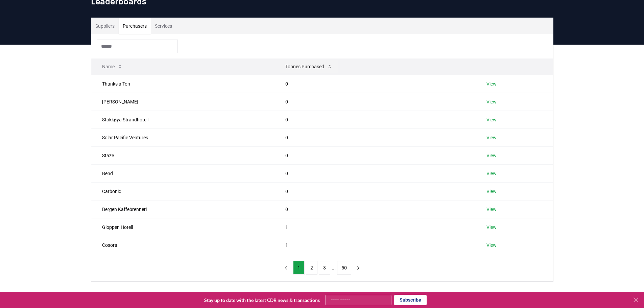 The width and height of the screenshot is (644, 308). Describe the element at coordinates (325, 268) in the screenshot. I see `button: 3` at that location.